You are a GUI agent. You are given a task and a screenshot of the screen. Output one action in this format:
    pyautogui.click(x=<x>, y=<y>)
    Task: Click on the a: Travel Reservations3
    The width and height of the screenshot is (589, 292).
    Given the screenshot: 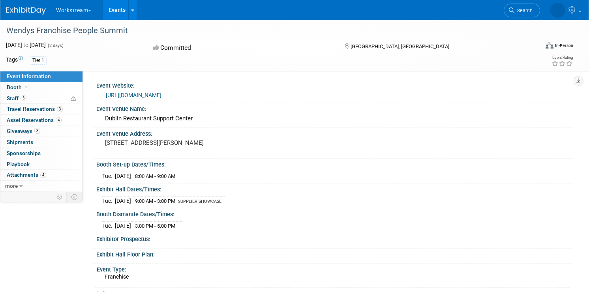 What is the action you would take?
    pyautogui.click(x=41, y=109)
    